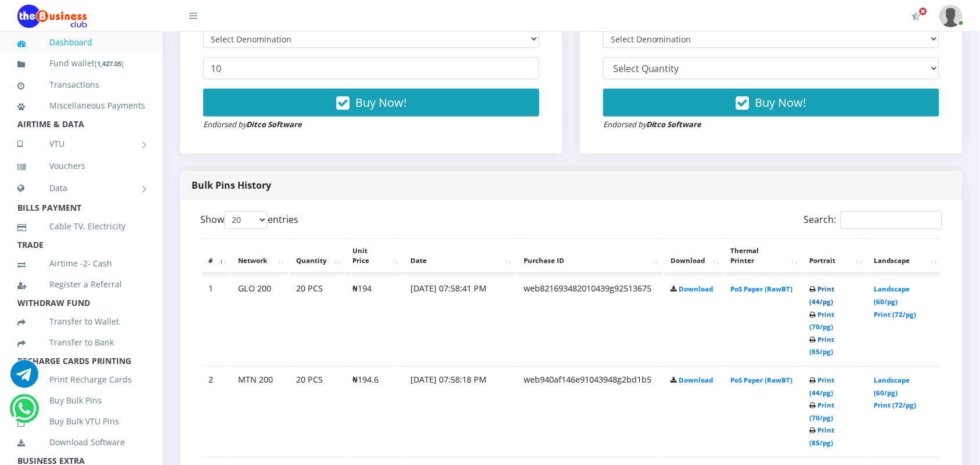  Describe the element at coordinates (590, 320) in the screenshot. I see `td: web821693482010439g92513675` at that location.